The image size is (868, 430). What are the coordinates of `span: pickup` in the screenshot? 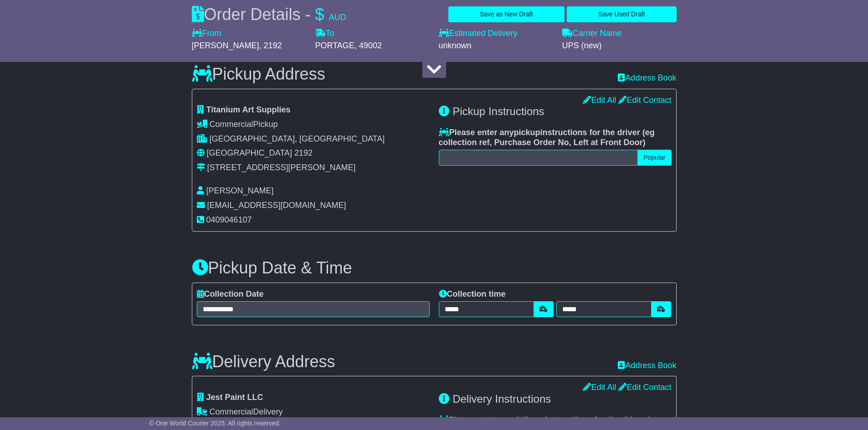 It's located at (527, 133).